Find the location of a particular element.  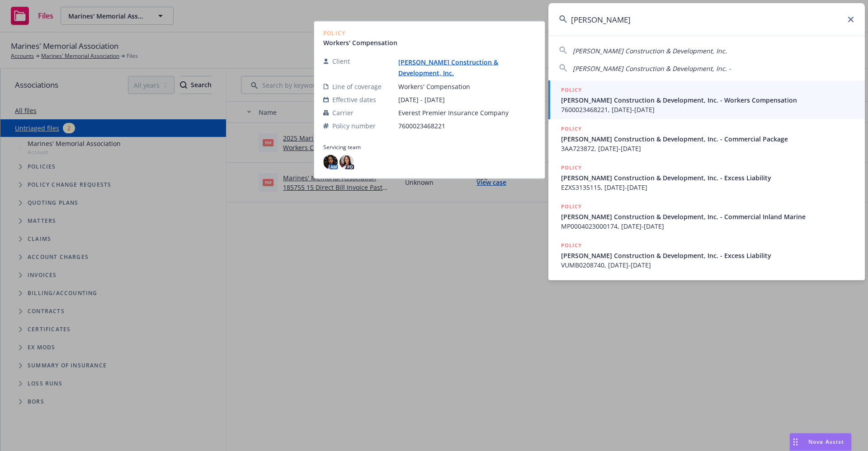

div: Drag to move is located at coordinates (795, 442).